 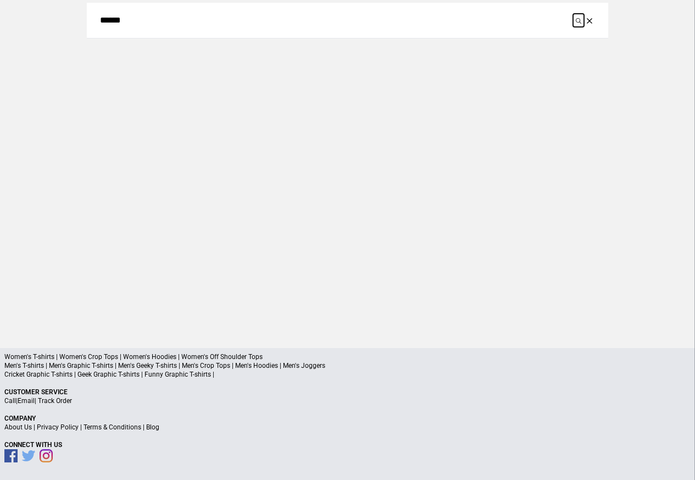 I want to click on a: Privacy Policy, so click(x=58, y=427).